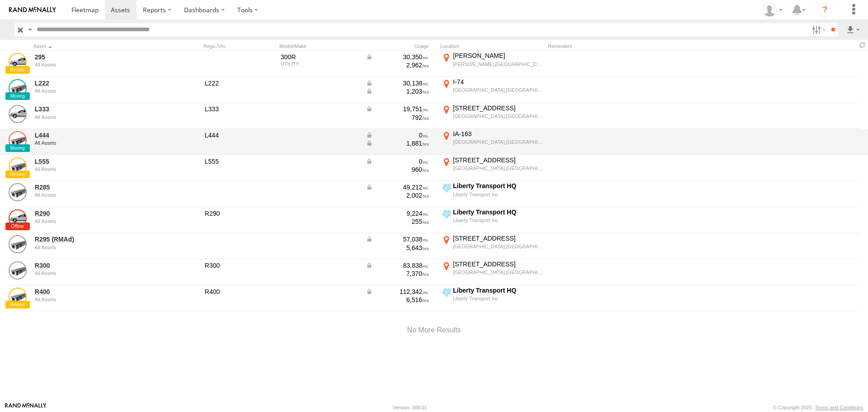  Describe the element at coordinates (320, 57) in the screenshot. I see `div: 300R` at that location.